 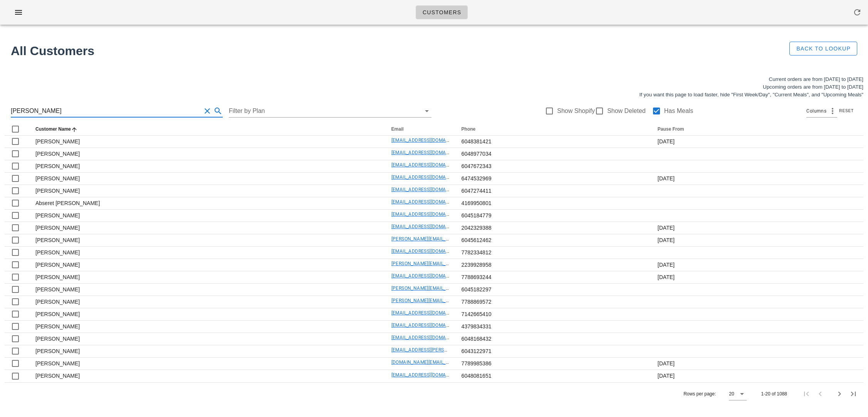 I want to click on div: 20, so click(x=731, y=394).